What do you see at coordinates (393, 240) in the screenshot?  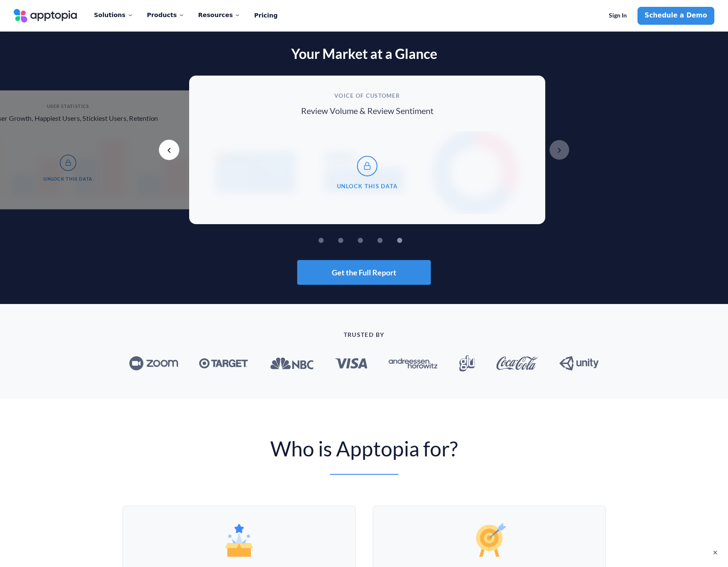 I see `button: 4` at bounding box center [393, 240].